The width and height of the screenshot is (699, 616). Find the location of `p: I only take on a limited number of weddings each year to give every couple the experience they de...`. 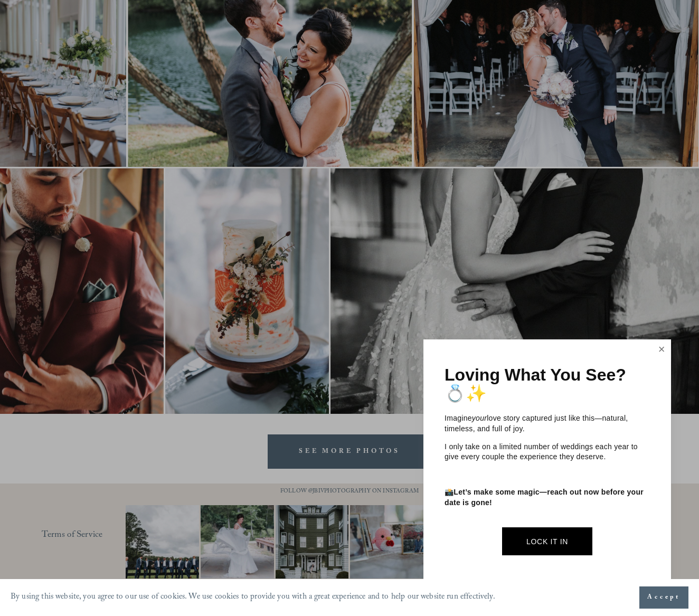

p: I only take on a limited number of weddings each year to give every couple the experience they de... is located at coordinates (547, 452).